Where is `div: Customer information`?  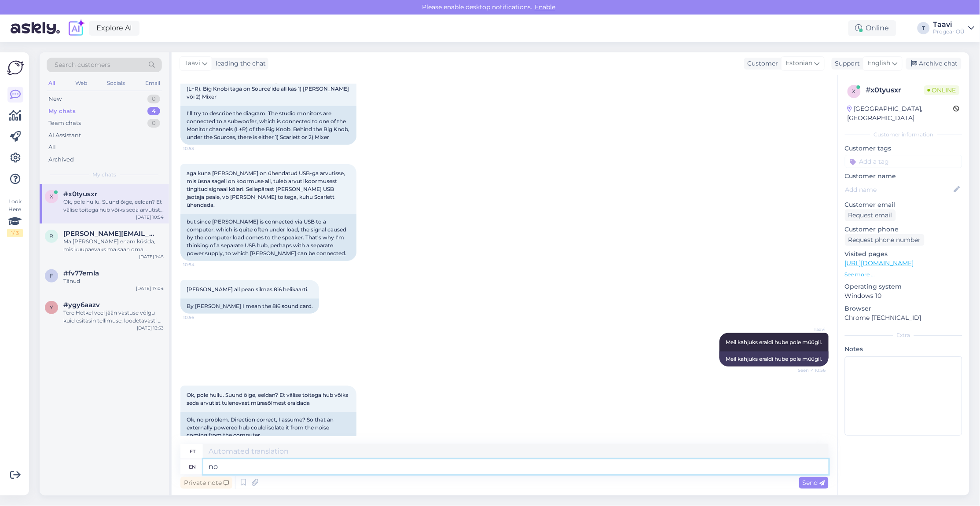
div: Customer information is located at coordinates (904, 134).